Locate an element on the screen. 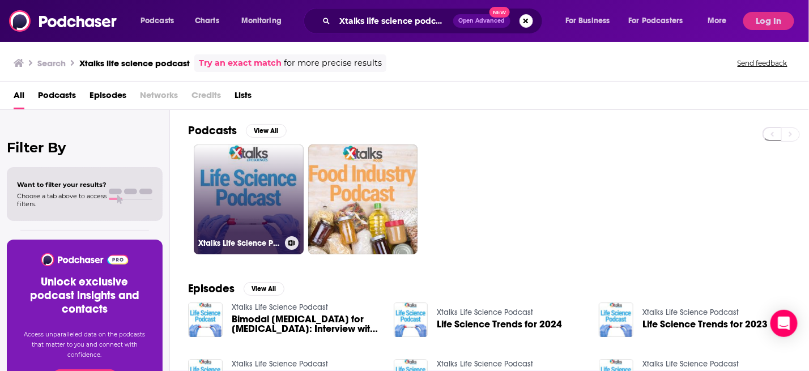 This screenshot has width=809, height=371. span: Monitoring is located at coordinates (261, 21).